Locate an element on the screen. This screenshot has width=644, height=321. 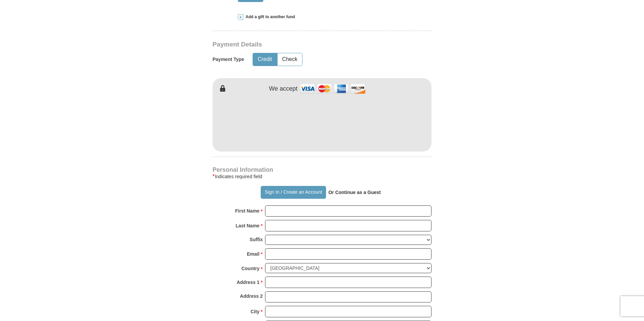
h4: We accept is located at coordinates (283, 89).